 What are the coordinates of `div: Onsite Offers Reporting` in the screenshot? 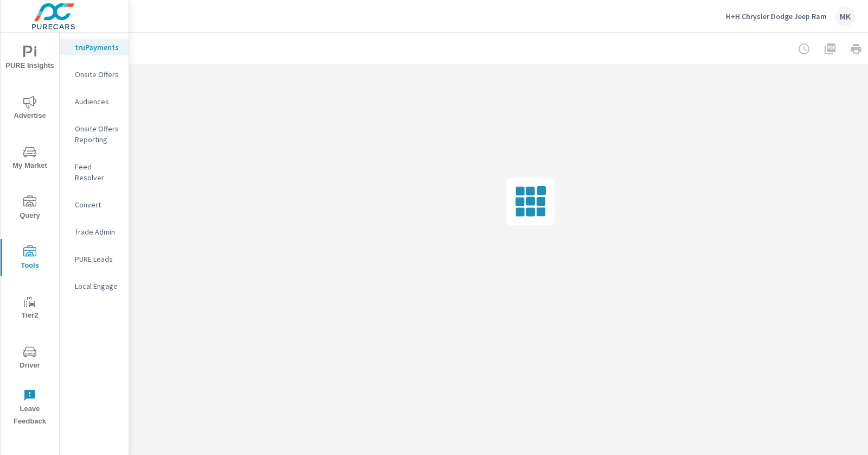 It's located at (94, 134).